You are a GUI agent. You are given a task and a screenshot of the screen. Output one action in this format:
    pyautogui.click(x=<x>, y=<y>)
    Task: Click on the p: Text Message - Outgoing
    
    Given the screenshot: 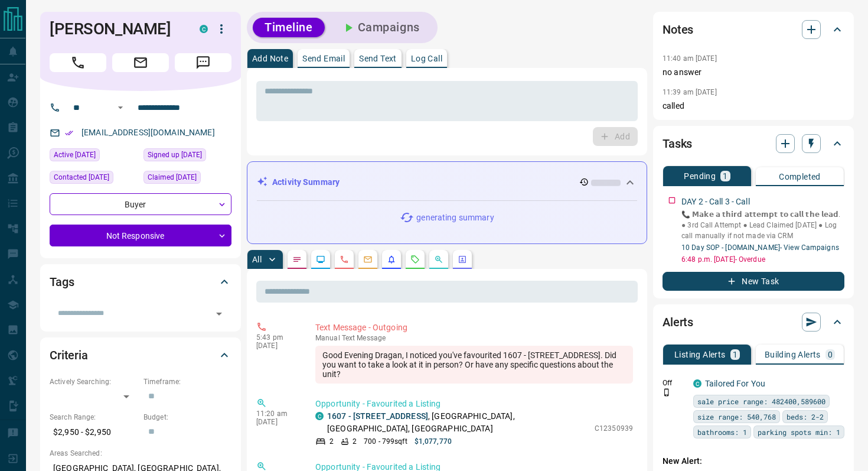 What is the action you would take?
    pyautogui.click(x=474, y=328)
    